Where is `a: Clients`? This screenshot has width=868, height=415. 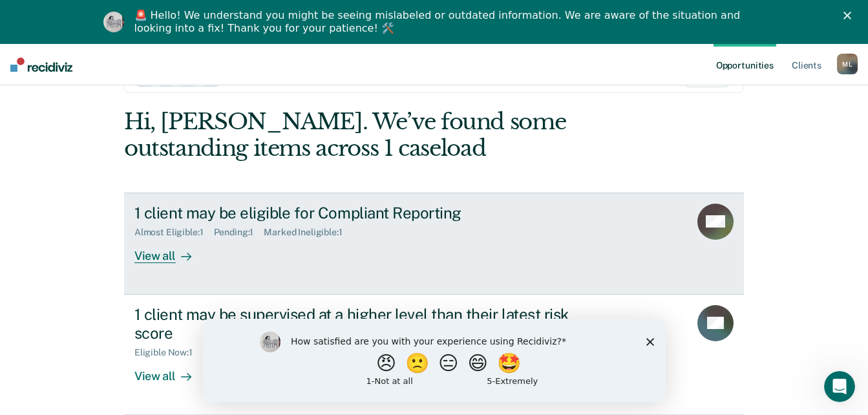
a: Clients is located at coordinates (806, 65).